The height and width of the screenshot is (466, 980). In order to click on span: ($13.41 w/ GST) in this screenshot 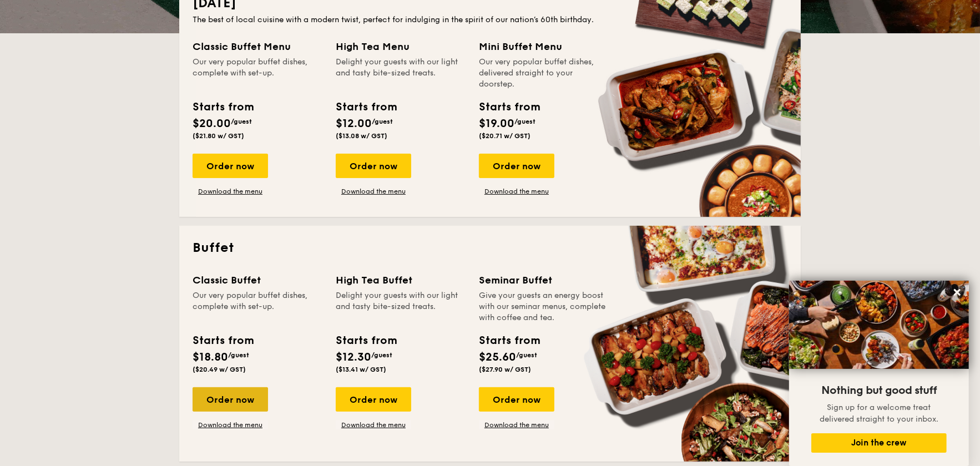, I will do `click(361, 369)`.